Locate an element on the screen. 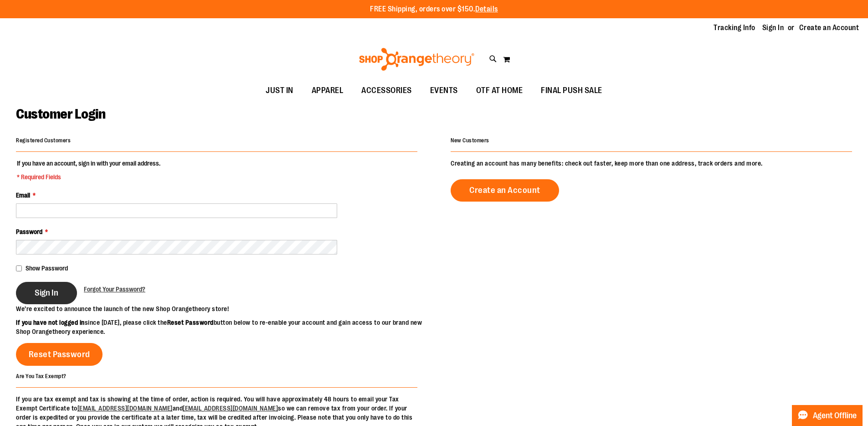  strong: Registered Customers is located at coordinates (43, 140).